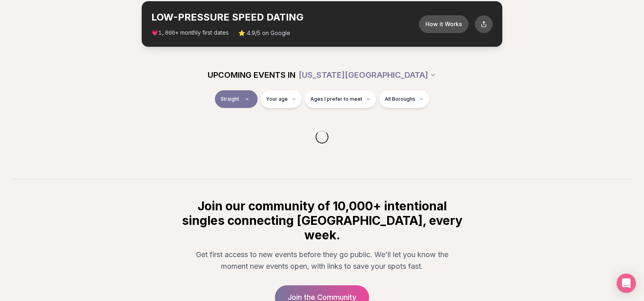  Describe the element at coordinates (444, 24) in the screenshot. I see `button: How it Works` at that location.